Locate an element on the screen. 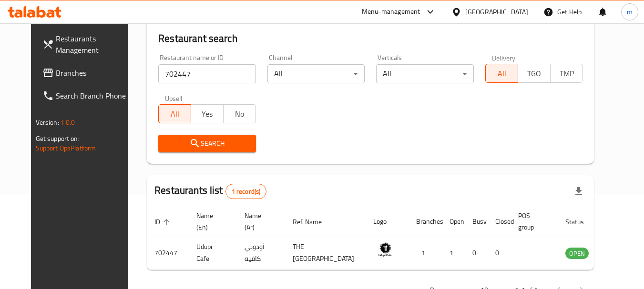  td: أودوبي كافيه is located at coordinates (260, 253).